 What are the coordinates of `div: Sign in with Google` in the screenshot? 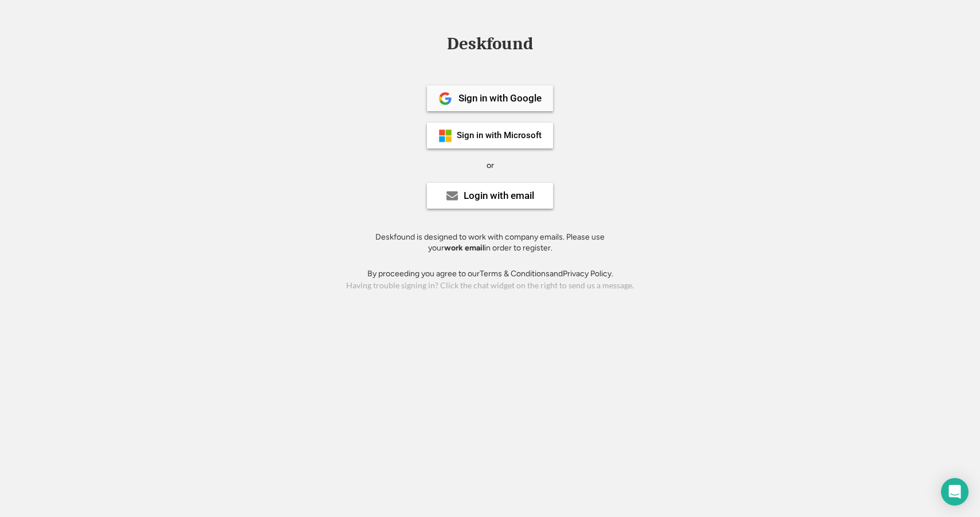 It's located at (500, 98).